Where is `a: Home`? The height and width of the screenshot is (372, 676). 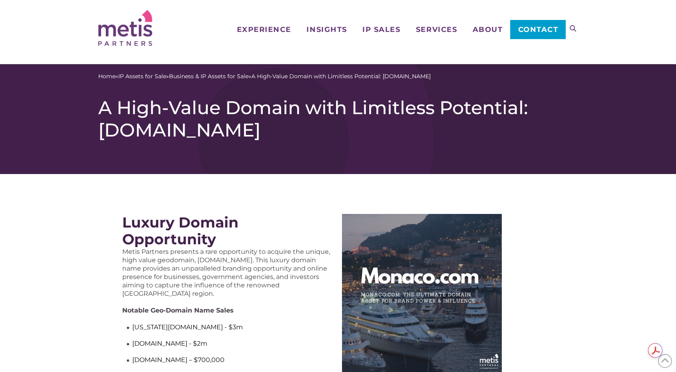 a: Home is located at coordinates (107, 76).